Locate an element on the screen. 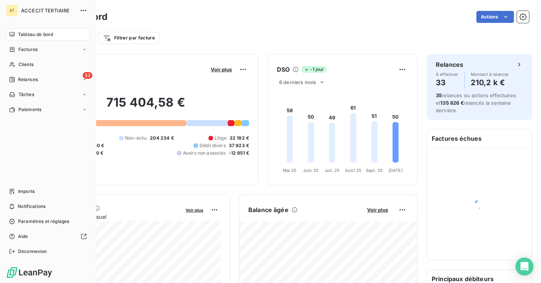 The height and width of the screenshot is (283, 541). span: 33 is located at coordinates (87, 75).